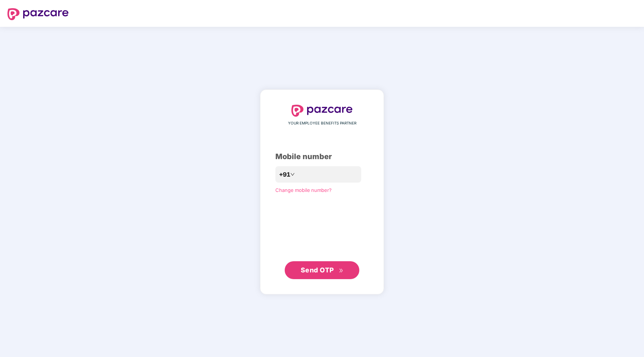 This screenshot has height=357, width=644. Describe the element at coordinates (322, 156) in the screenshot. I see `div: Mobile number` at that location.